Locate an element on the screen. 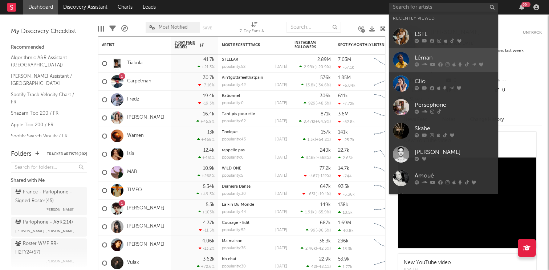 This screenshot has height=270, width=549. div: 16.4k is located at coordinates (209, 114).